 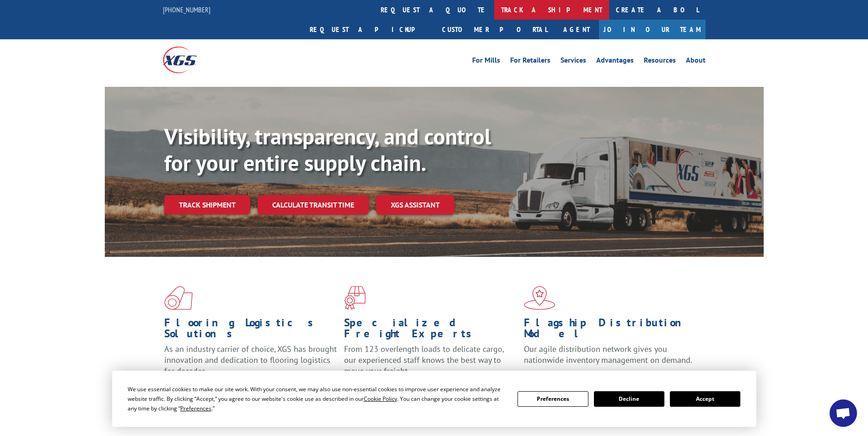 I want to click on a: Join Our Team, so click(x=652, y=30).